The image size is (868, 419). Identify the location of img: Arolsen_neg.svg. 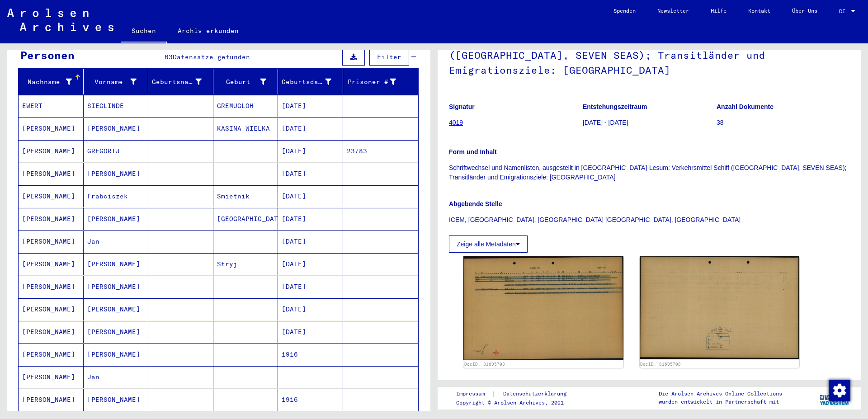
(60, 20).